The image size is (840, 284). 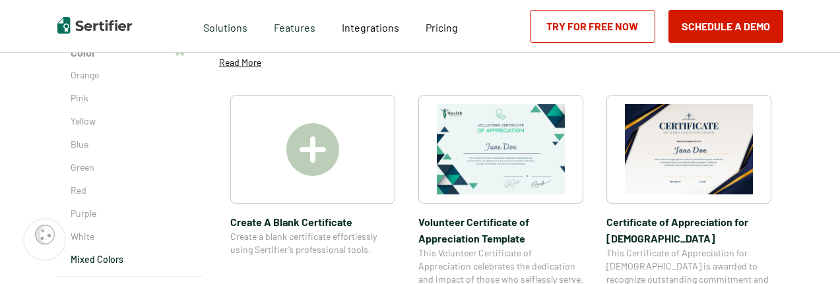 I want to click on div: Color, so click(x=130, y=173).